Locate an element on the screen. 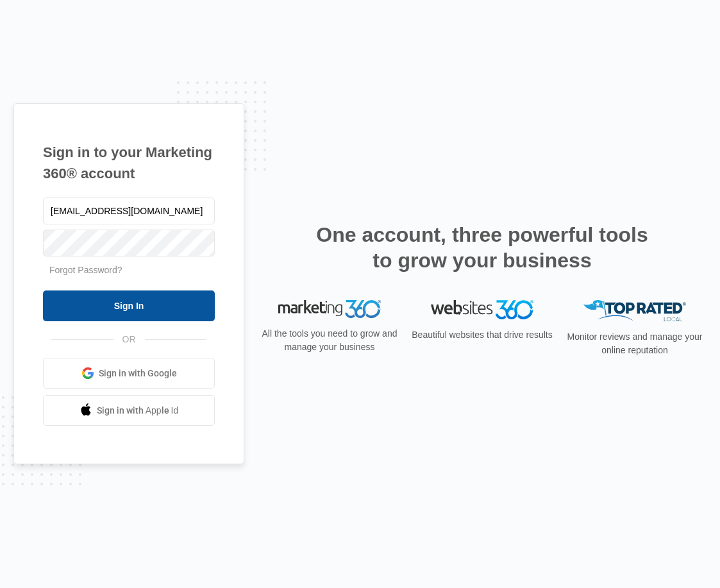 The image size is (720, 588). img: Websites 360 is located at coordinates (482, 309).